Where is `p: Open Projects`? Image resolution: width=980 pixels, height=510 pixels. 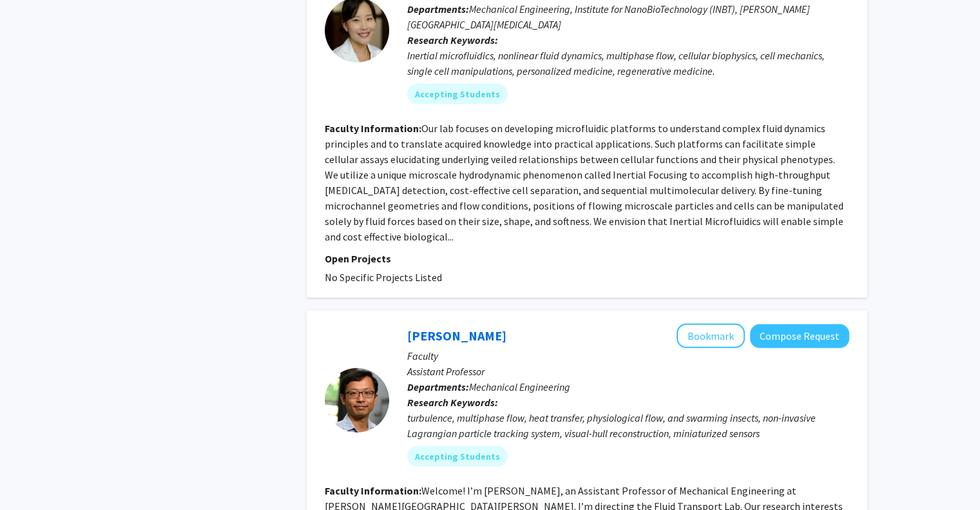
p: Open Projects is located at coordinates (587, 259).